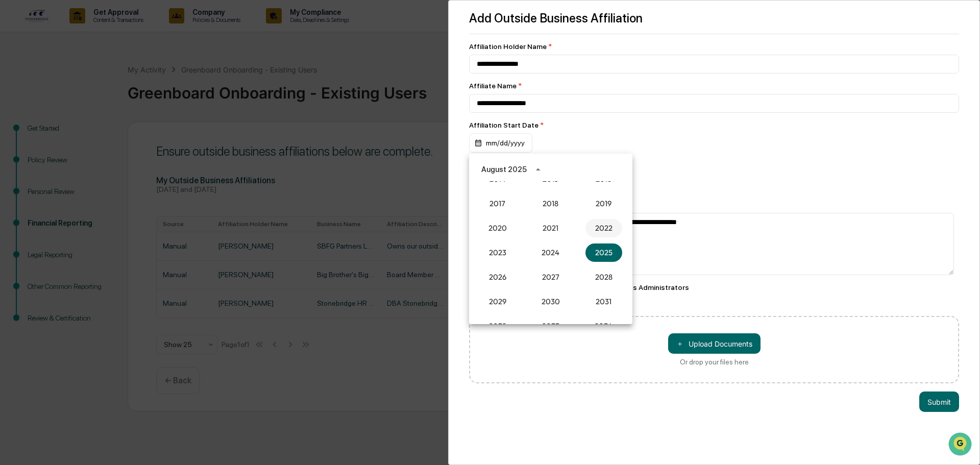 The image size is (980, 465). I want to click on button: 2025, so click(604, 252).